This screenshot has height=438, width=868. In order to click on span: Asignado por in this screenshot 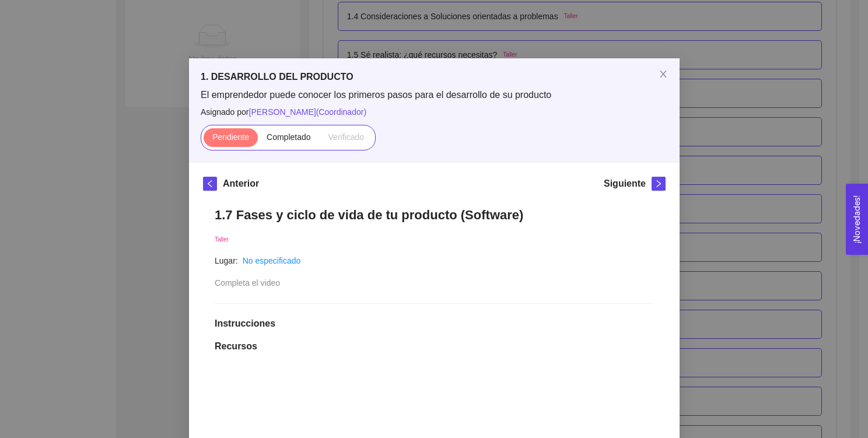, I will do `click(434, 112)`.